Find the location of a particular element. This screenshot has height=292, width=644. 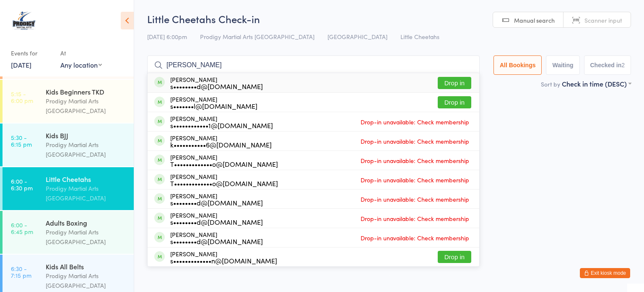

div: 2 is located at coordinates (623, 65).